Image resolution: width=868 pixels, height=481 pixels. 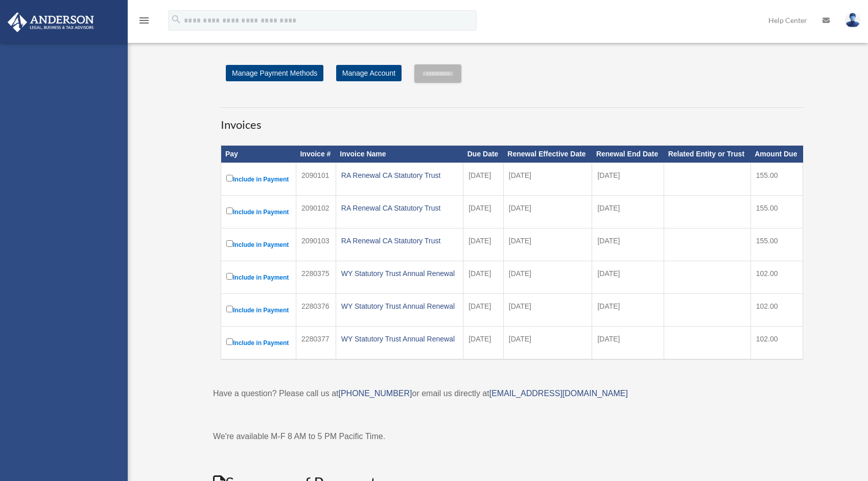 What do you see at coordinates (316, 278) in the screenshot?
I see `td: 2280375` at bounding box center [316, 278].